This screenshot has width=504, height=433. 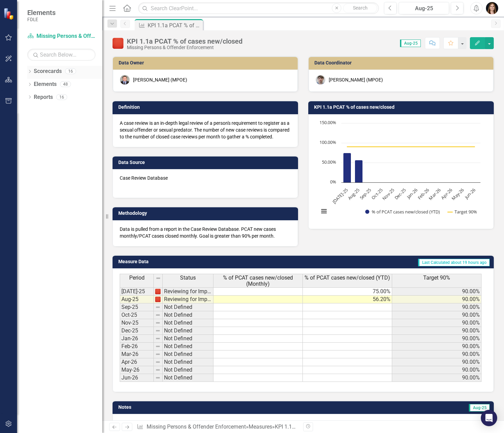 I want to click on g: Target 90%, series 2 of 2. Line with 12 data points., so click(x=411, y=147).